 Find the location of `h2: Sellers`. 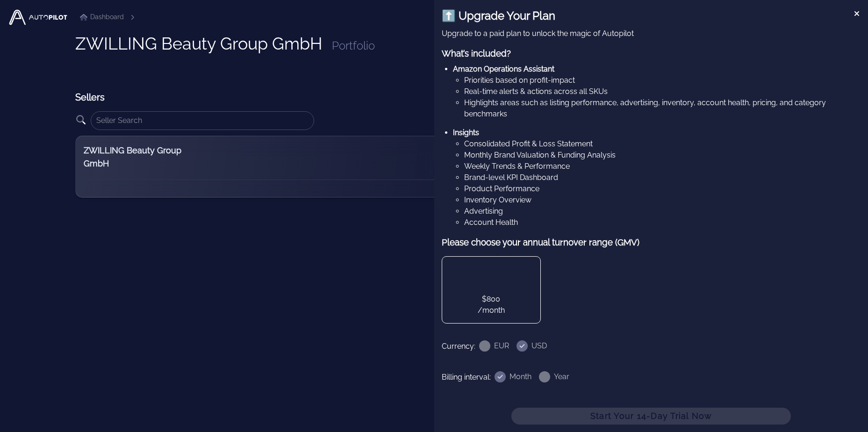

h2: Sellers is located at coordinates (434, 97).